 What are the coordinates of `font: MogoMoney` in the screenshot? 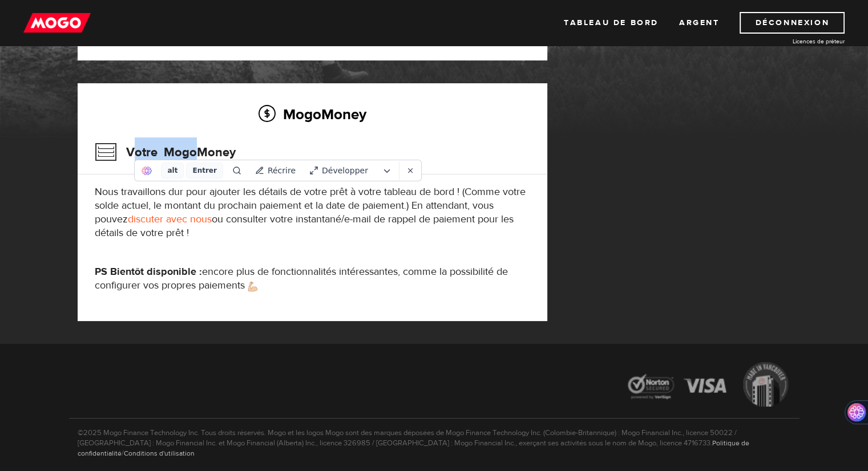 It's located at (324, 113).